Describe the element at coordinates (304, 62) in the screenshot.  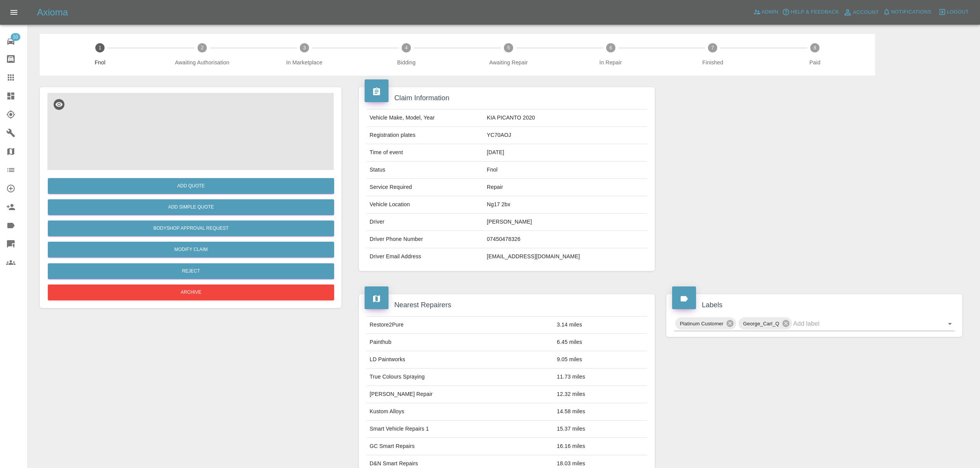
I see `span: In Marketplace` at that location.